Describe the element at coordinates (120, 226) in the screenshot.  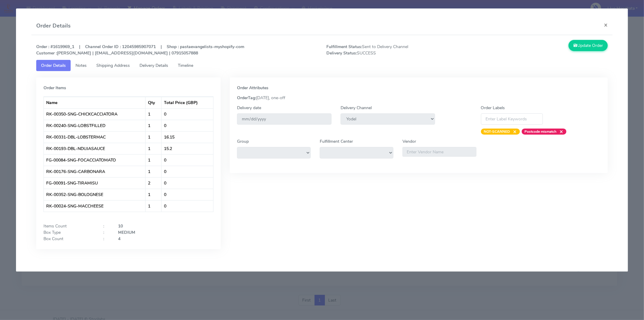
I see `strong: 10` at that location.